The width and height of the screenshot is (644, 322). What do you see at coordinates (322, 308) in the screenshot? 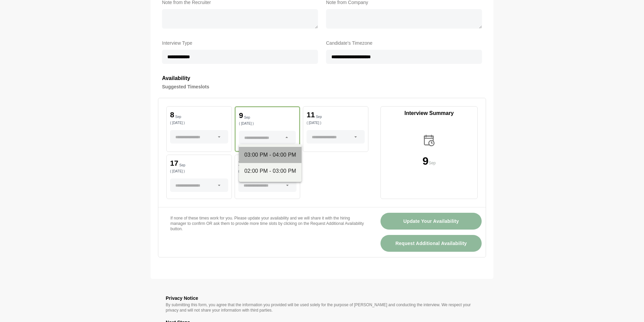
I see `p: By submitting this form, you agree that the information you provided will be used solely for the ...` at bounding box center [322, 308].